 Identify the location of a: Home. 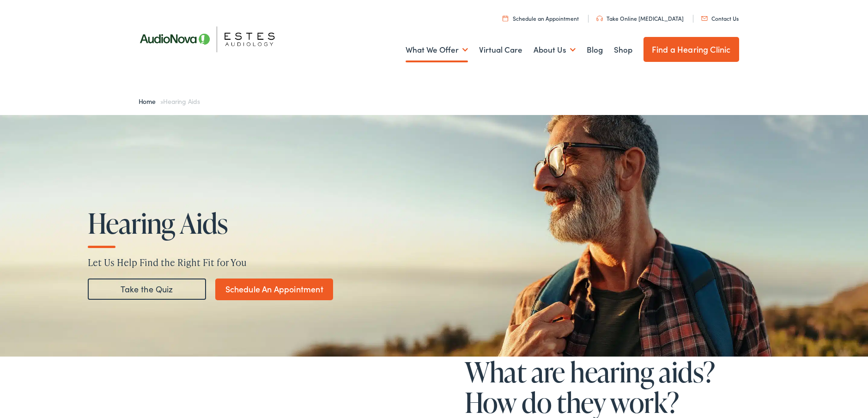
(149, 101).